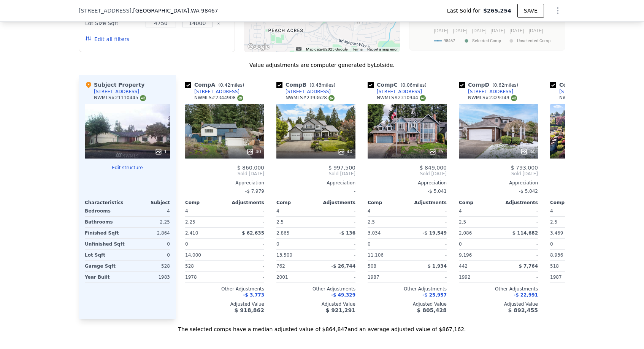 The height and width of the screenshot is (349, 644). I want to click on span: 8,936, so click(557, 255).